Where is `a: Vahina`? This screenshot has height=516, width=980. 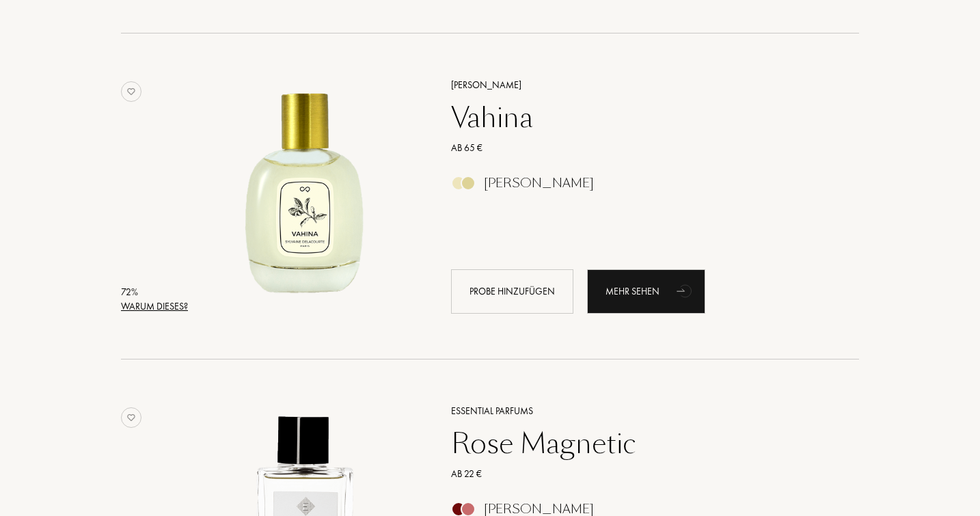 a: Vahina is located at coordinates (640, 117).